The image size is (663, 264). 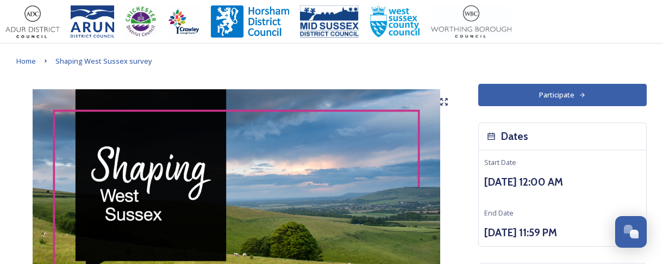 What do you see at coordinates (471, 22) in the screenshot?
I see `img: Worthing_Adur%20%281%29.jpg` at bounding box center [471, 22].